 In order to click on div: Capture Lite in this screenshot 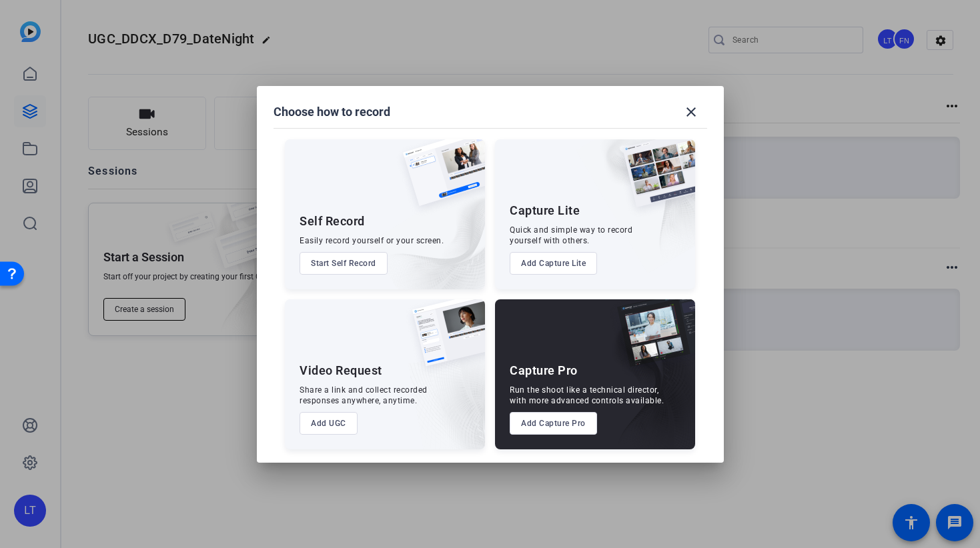, I will do `click(545, 210)`.